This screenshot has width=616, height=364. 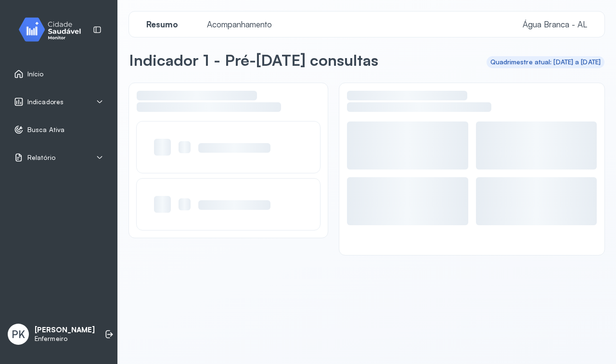 What do you see at coordinates (471, 106) in the screenshot?
I see `div: Resumo dos indivíduos` at bounding box center [471, 106].